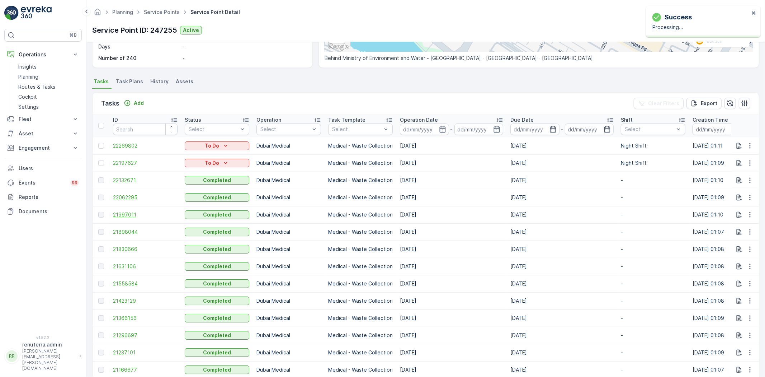  I want to click on span: Service Point Detail, so click(215, 12).